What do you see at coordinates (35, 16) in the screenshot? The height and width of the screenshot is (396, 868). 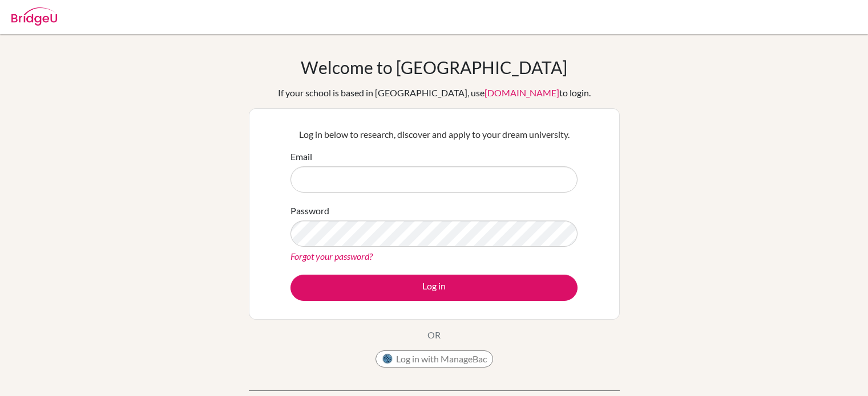 I see `img: Bridge-U` at bounding box center [35, 16].